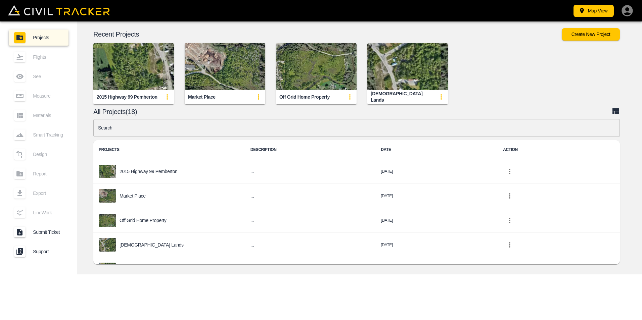 The height and width of the screenshot is (320, 642). What do you see at coordinates (48, 232) in the screenshot?
I see `span: Submit Ticket` at bounding box center [48, 232].